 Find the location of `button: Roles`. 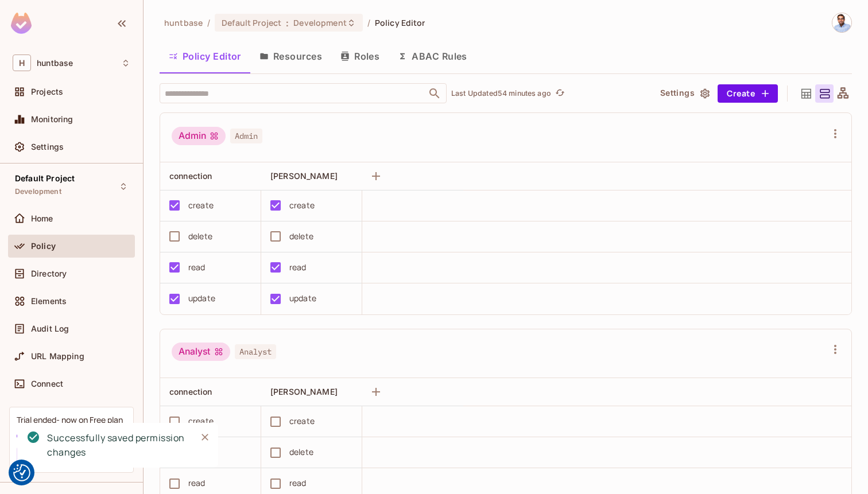

button: Roles is located at coordinates (360, 56).